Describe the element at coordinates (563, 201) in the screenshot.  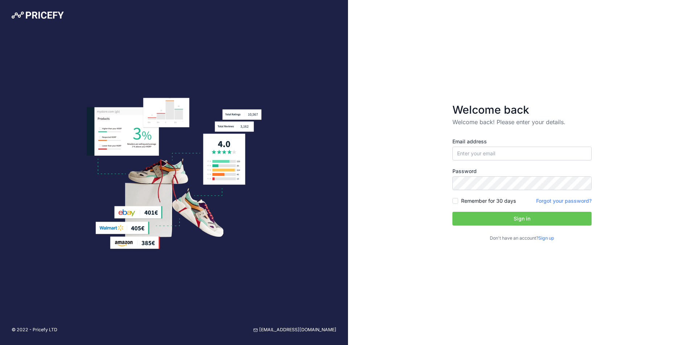
I see `a: Forgot your password?` at that location.